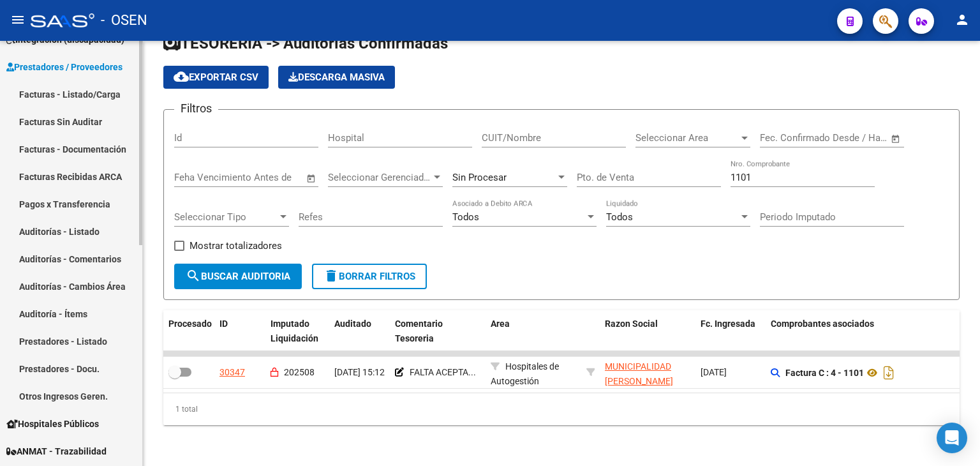 This screenshot has height=466, width=980. Describe the element at coordinates (331, 275) in the screenshot. I see `mat-icon: delete` at that location.